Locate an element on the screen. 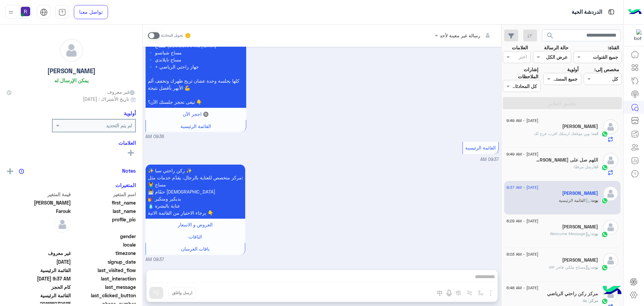 This screenshot has width=644, height=306. span: قيمة المتغير is located at coordinates (38, 194).